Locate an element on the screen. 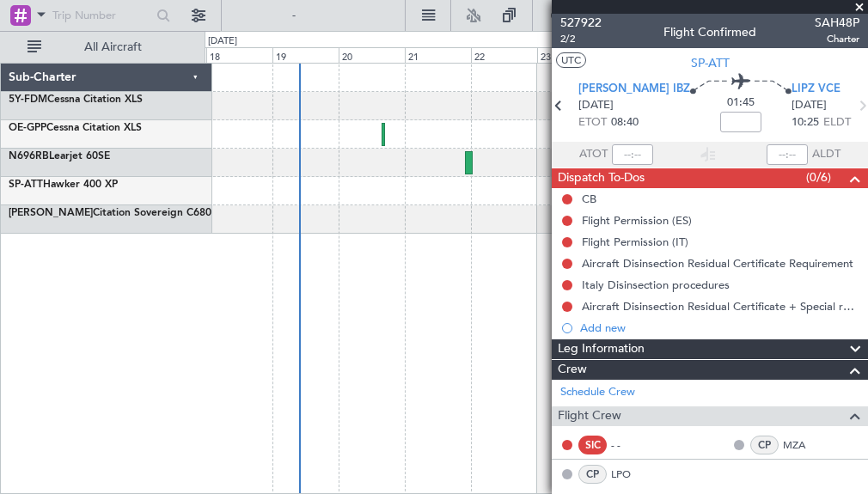 The image size is (868, 494). span: Leg Information is located at coordinates (601, 349).